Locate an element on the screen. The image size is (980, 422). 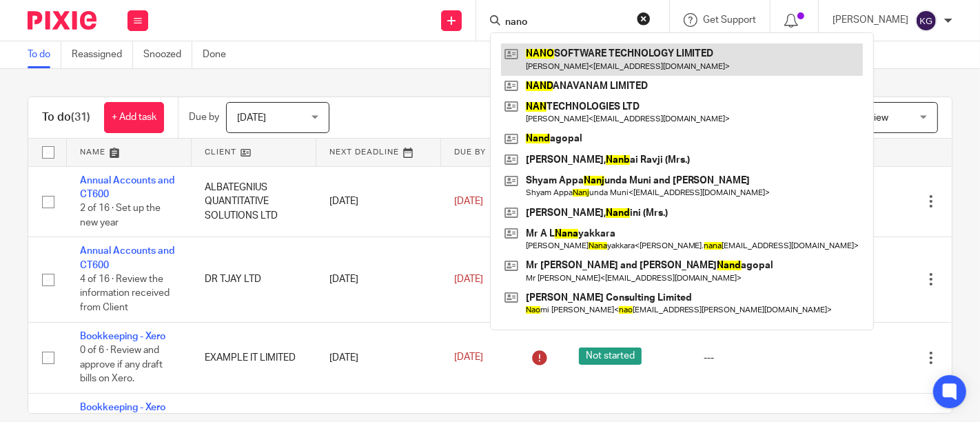
td: EXAMPLE IT LIMITED is located at coordinates (253, 357).